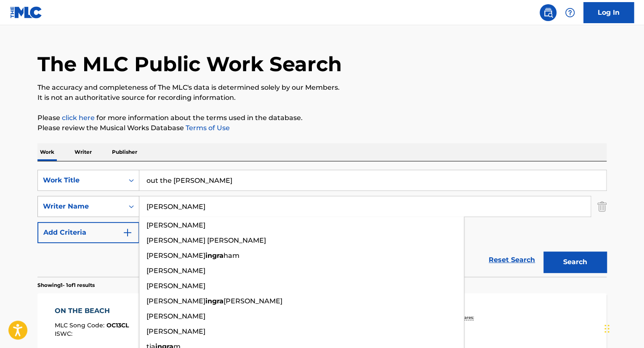 The width and height of the screenshot is (644, 348). I want to click on button: Add Criteria, so click(88, 233).